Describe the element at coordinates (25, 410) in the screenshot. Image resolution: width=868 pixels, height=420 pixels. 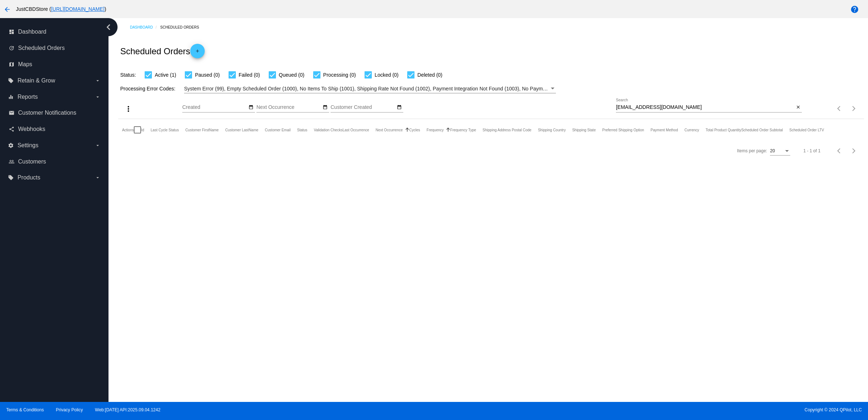
I see `a: Terms & Conditions` at that location.